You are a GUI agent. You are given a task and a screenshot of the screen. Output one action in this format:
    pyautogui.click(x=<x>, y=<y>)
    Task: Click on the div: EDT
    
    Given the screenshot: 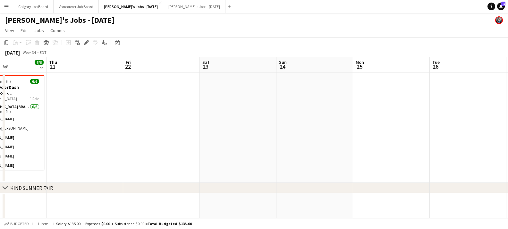 What is the action you would take?
    pyautogui.click(x=43, y=52)
    